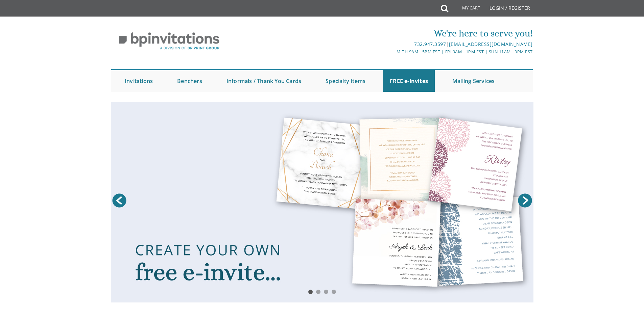 This screenshot has height=319, width=644. Describe the element at coordinates (409, 81) in the screenshot. I see `a: FREE e-Invites` at that location.